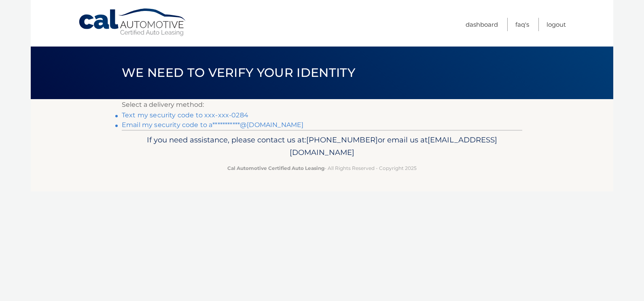 Image resolution: width=644 pixels, height=301 pixels. What do you see at coordinates (557, 24) in the screenshot?
I see `a: Logout` at bounding box center [557, 24].